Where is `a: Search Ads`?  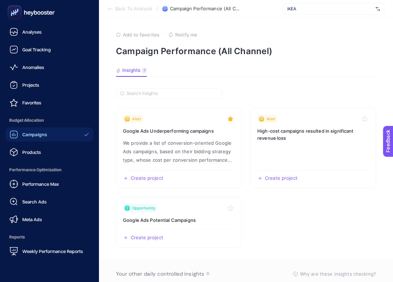 a: Search Ads is located at coordinates (50, 202).